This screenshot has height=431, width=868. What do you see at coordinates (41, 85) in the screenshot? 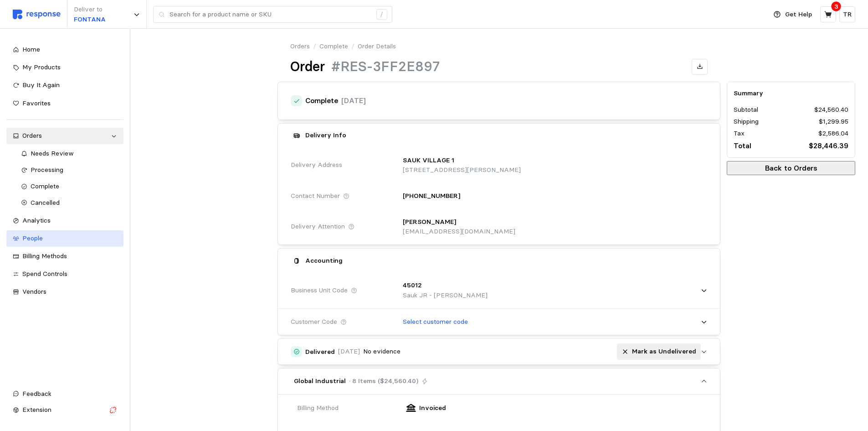
I see `span: Buy It Again` at bounding box center [41, 85].